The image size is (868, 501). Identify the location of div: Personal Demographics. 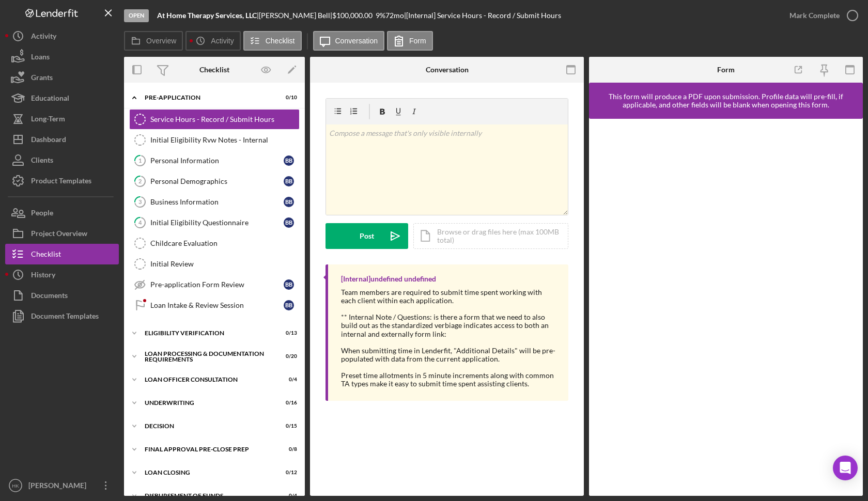
(217, 181).